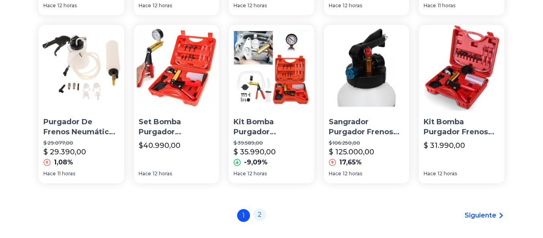  What do you see at coordinates (176, 104) in the screenshot?
I see `a: Set Bomba Purgador Sangrador De Frenos Prueba De VacíoSet Bomba Purgador Sangrador De Frenos Prue...` at bounding box center [176, 104].